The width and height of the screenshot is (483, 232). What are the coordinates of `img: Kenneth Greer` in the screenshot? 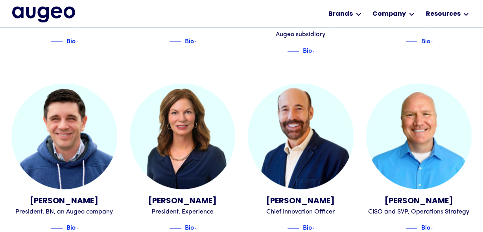 It's located at (300, 136).